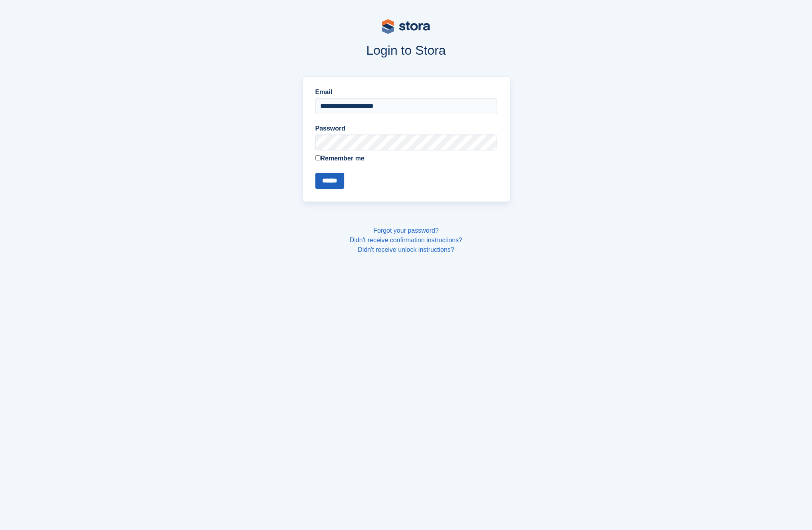 The width and height of the screenshot is (812, 530). I want to click on label: Email, so click(406, 92).